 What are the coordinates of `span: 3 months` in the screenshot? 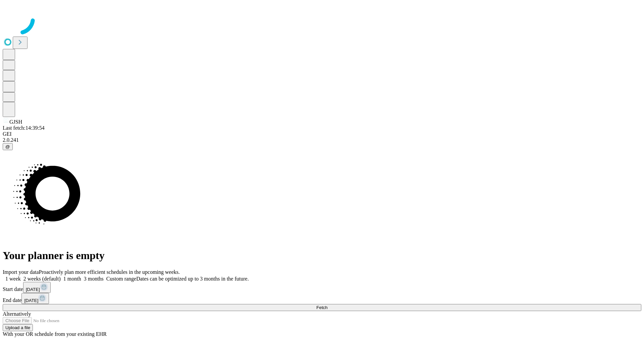 It's located at (94, 279).